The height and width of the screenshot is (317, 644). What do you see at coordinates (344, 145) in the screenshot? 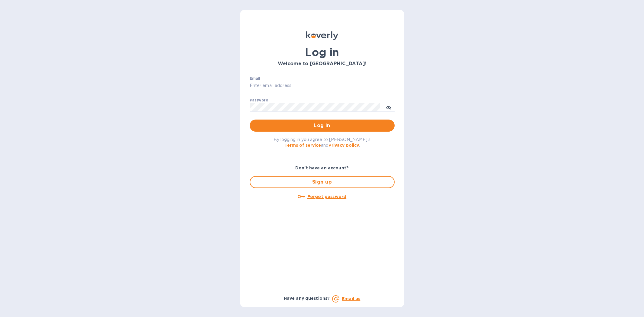
I see `b: Privacy policy` at bounding box center [344, 145].